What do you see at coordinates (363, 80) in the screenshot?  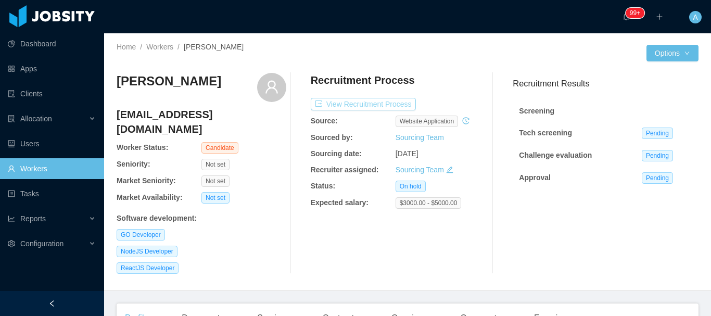 I see `h4: Recruitment Process` at bounding box center [363, 80].